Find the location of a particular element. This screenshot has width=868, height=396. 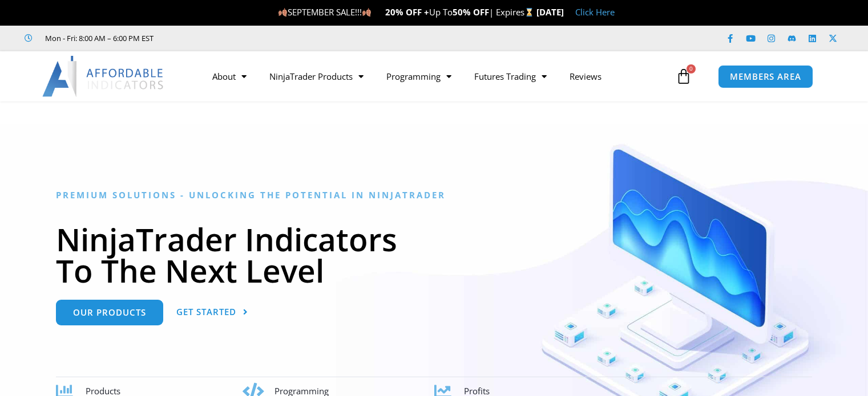

a: Programming is located at coordinates (419, 76).